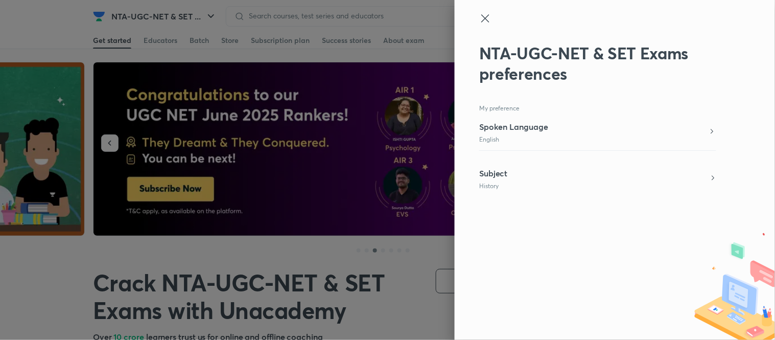 The image size is (775, 340). What do you see at coordinates (494, 186) in the screenshot?
I see `p: History` at bounding box center [494, 186].